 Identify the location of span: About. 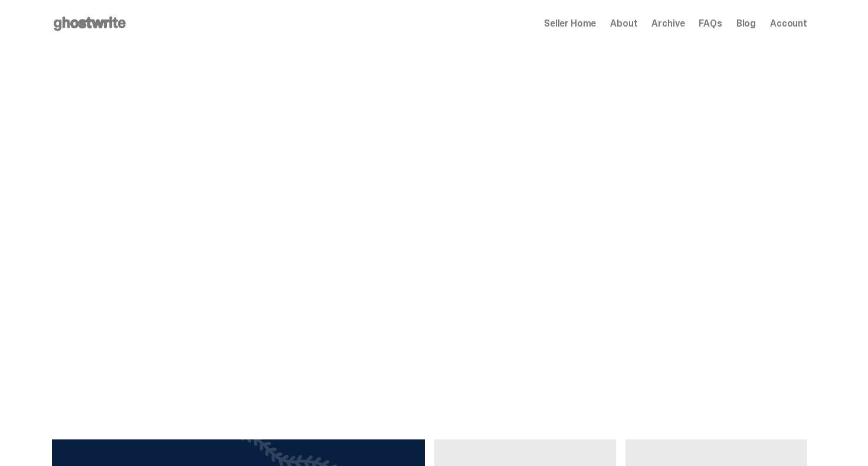
(624, 23).